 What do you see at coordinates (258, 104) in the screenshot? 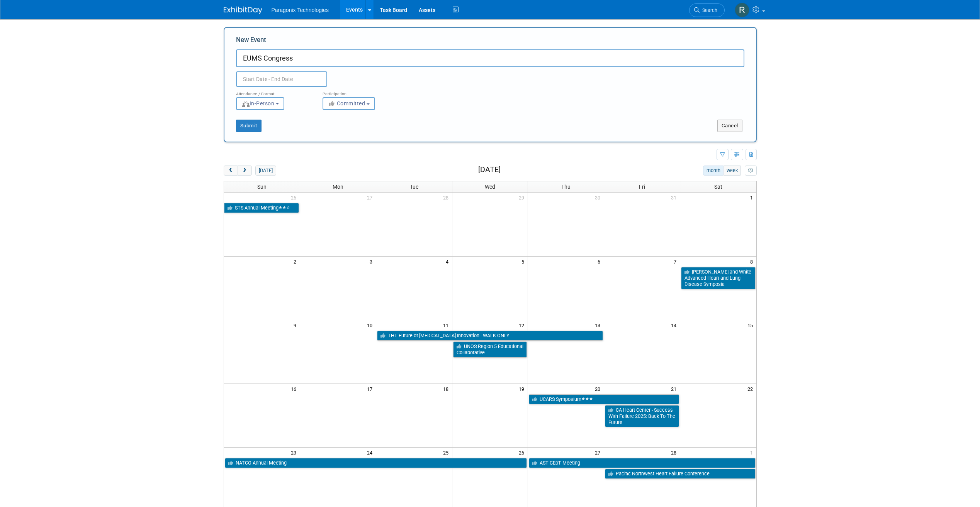
I see `span: In-Person` at bounding box center [258, 104].